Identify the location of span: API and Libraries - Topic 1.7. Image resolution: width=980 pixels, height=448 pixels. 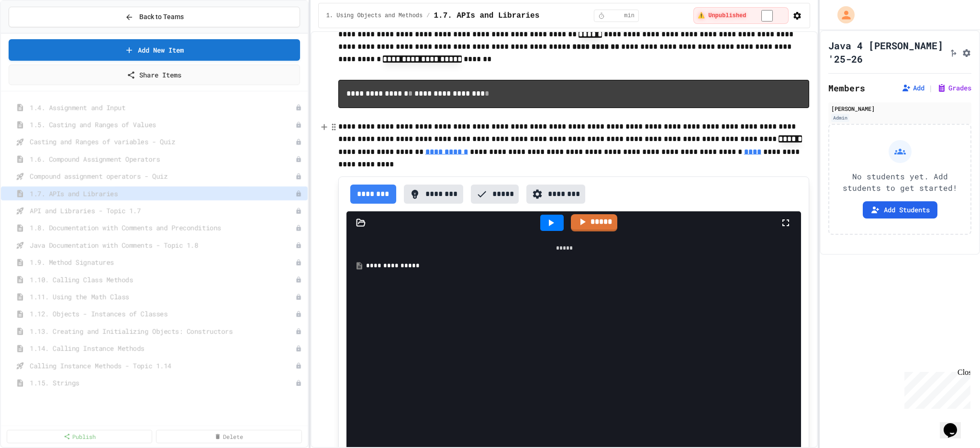
(163, 210).